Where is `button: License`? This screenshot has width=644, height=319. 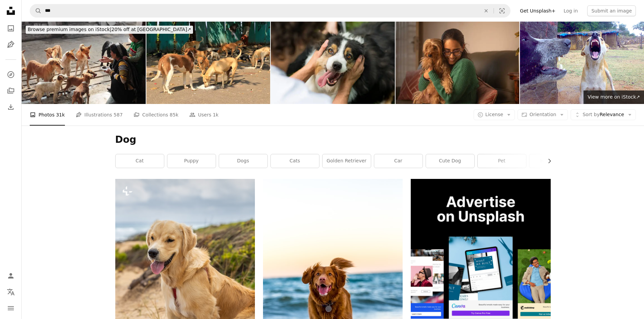 button: License is located at coordinates (494, 115).